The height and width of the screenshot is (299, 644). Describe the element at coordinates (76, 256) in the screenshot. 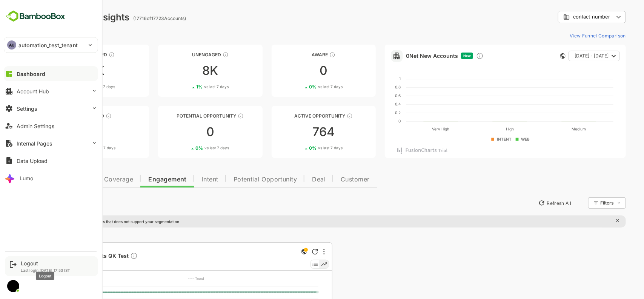

I see `span: 17716 Accounts QK Test` at that location.